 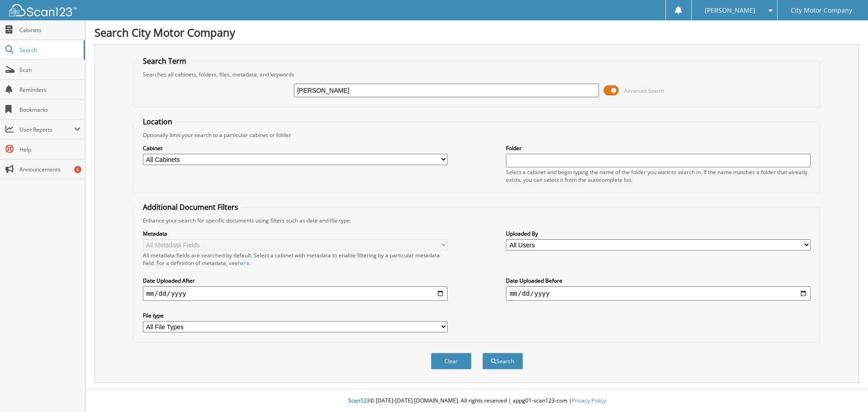 What do you see at coordinates (477, 135) in the screenshot?
I see `div: Optionally limit your search to a particular cabinet or folder` at bounding box center [477, 135].